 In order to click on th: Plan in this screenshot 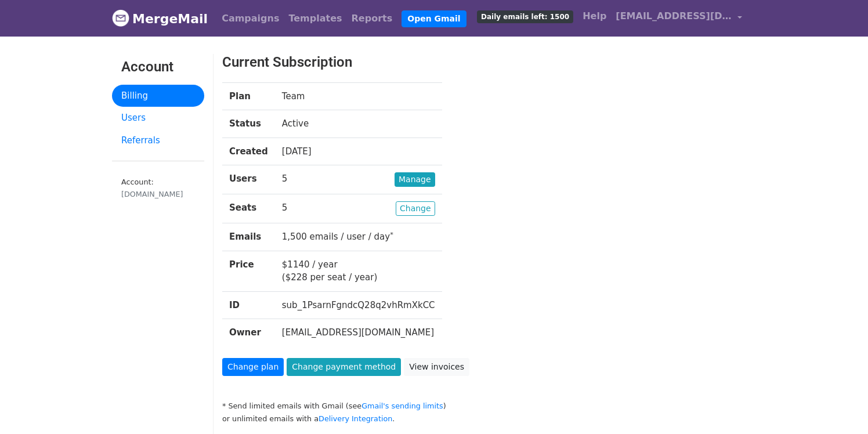, I will do `click(248, 96)`.